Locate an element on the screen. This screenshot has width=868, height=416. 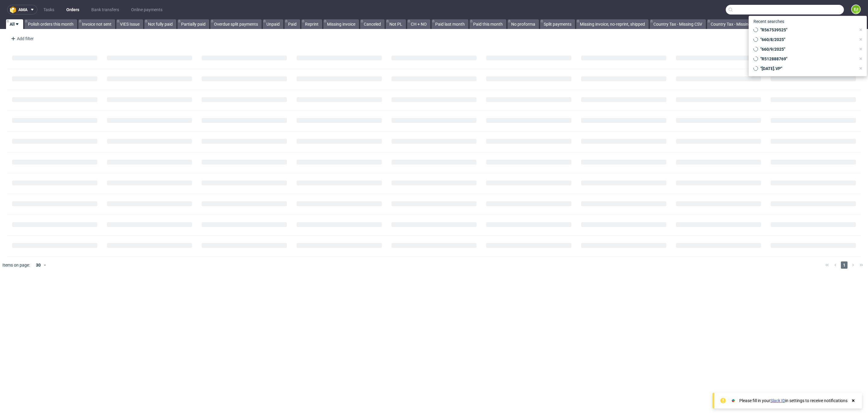
a: All is located at coordinates (15, 24).